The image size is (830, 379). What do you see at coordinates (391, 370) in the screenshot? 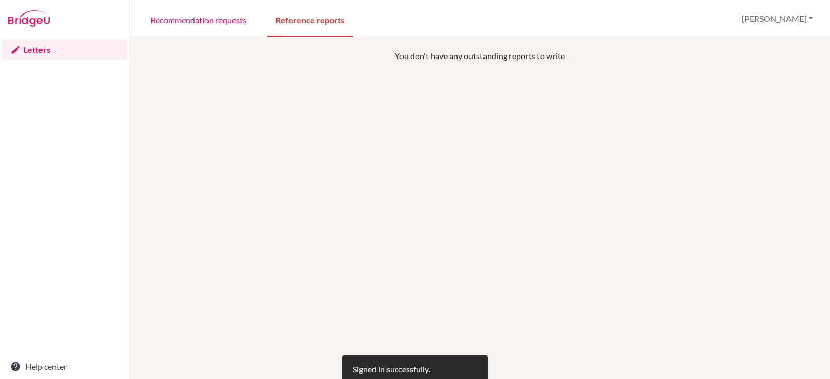
I see `div: Signed in successfully.` at bounding box center [391, 370].